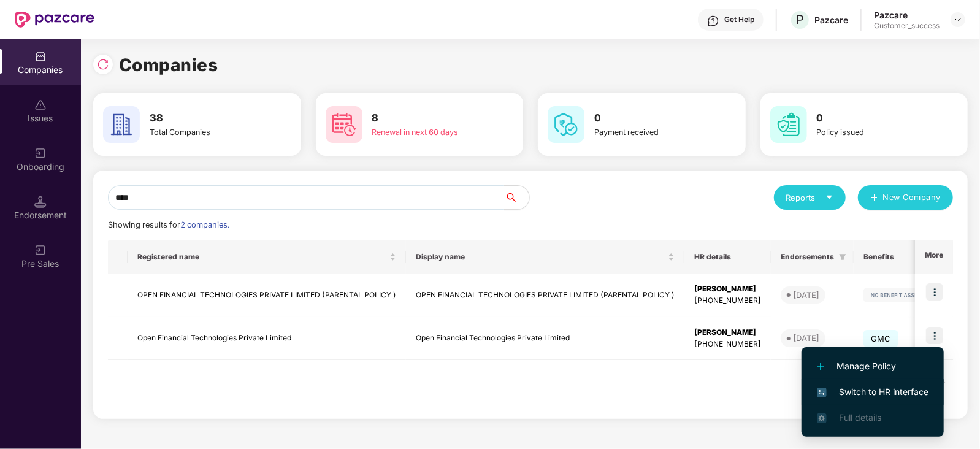  I want to click on th: Display name, so click(545, 257).